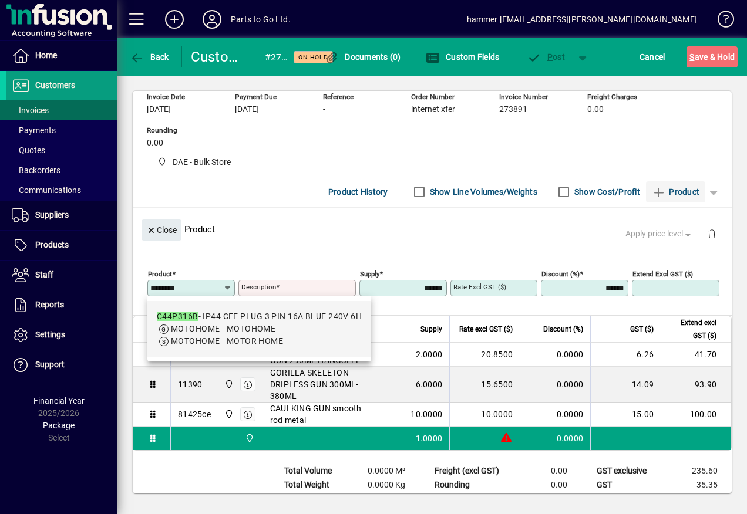 This screenshot has width=747, height=514. Describe the element at coordinates (696, 472) in the screenshot. I see `td: 235.60` at that location.